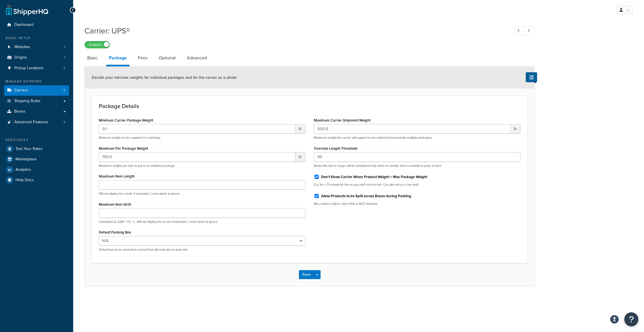 This screenshot has width=644, height=332. What do you see at coordinates (417, 204) in the screenshot?
I see `p: May result in higher rates if this is NOT checked` at bounding box center [417, 204].